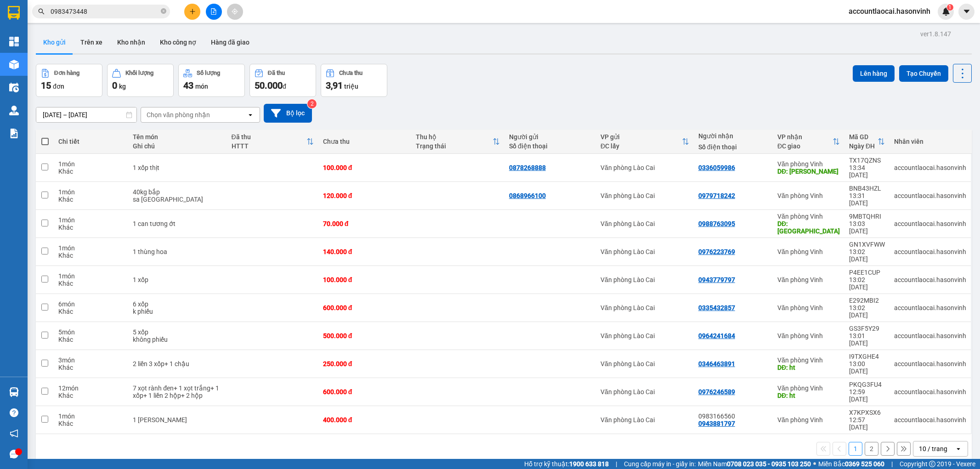  Describe the element at coordinates (808, 172) in the screenshot. I see `div: DĐ: hương sơn` at that location.